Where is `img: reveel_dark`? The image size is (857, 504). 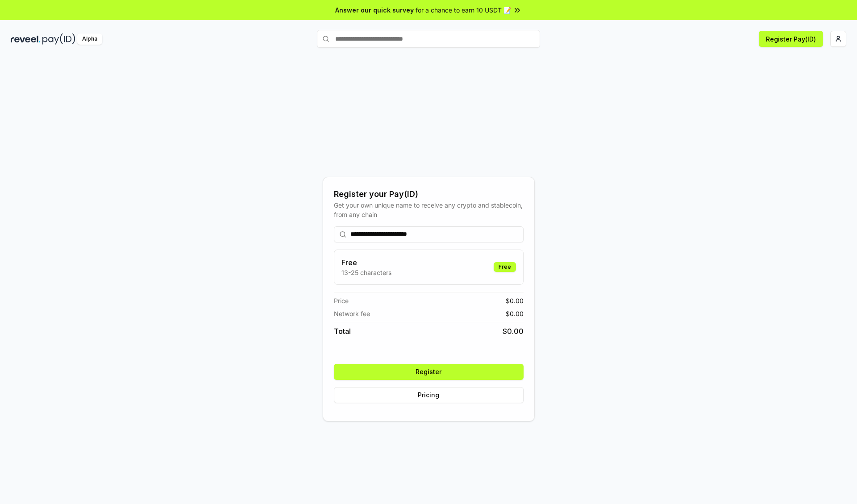
img: reveel_dark is located at coordinates (25, 39).